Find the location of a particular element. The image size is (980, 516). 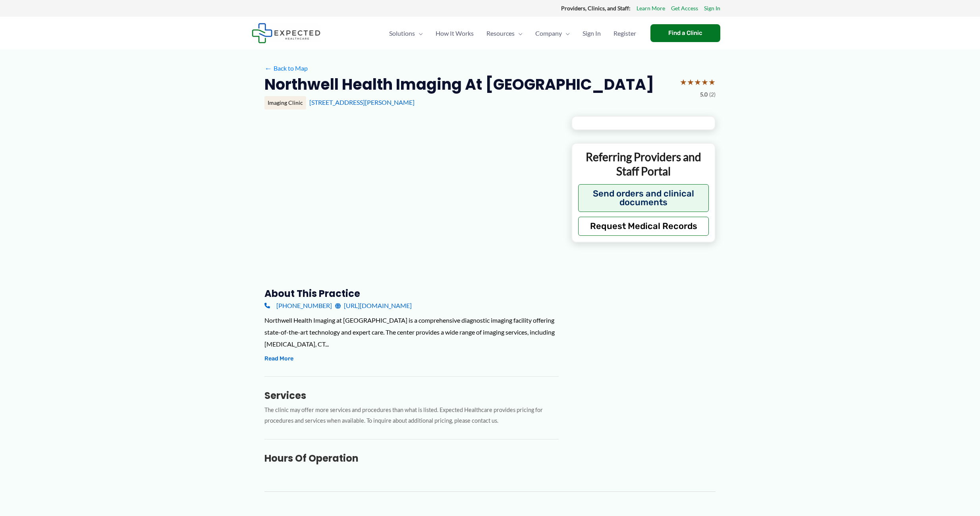

a: Learn More is located at coordinates (650, 9).